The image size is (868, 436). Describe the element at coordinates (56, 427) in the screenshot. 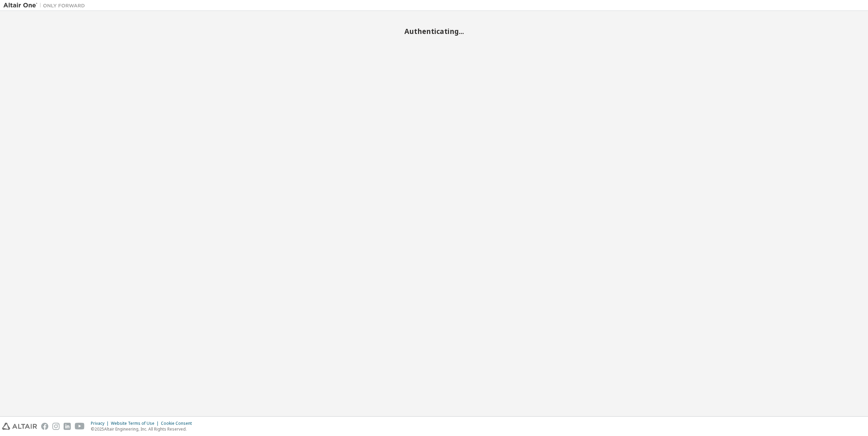

I see `img: instagram.svg` at that location.